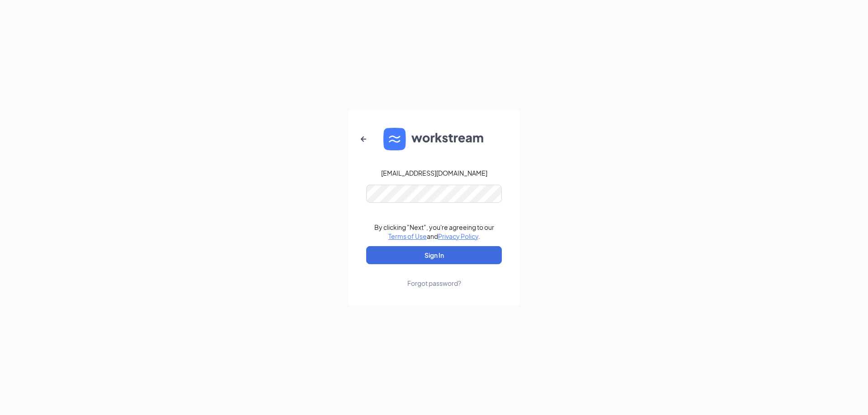 This screenshot has width=868, height=415. I want to click on a: Forgot password?, so click(434, 276).